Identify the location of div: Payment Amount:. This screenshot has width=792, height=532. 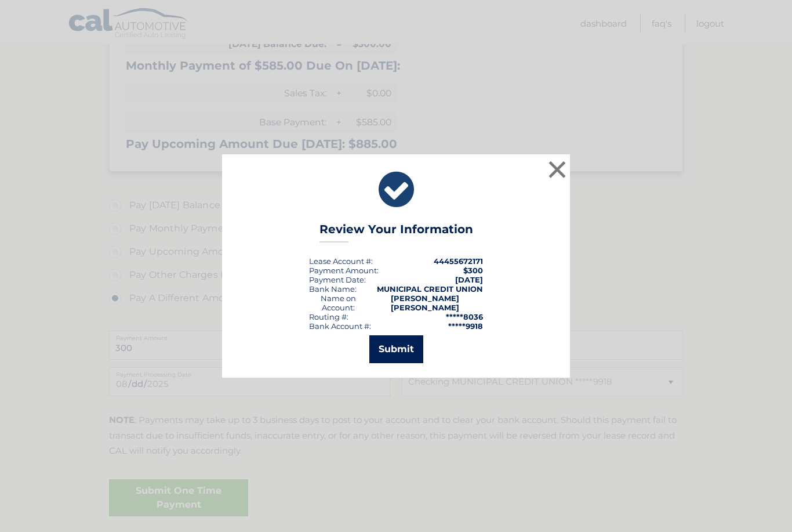
(344, 271).